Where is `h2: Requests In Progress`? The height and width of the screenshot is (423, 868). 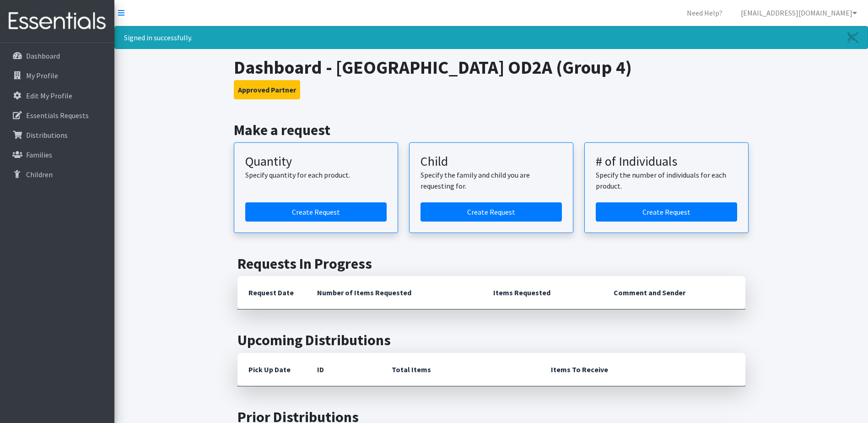
h2: Requests In Progress is located at coordinates (491, 264).